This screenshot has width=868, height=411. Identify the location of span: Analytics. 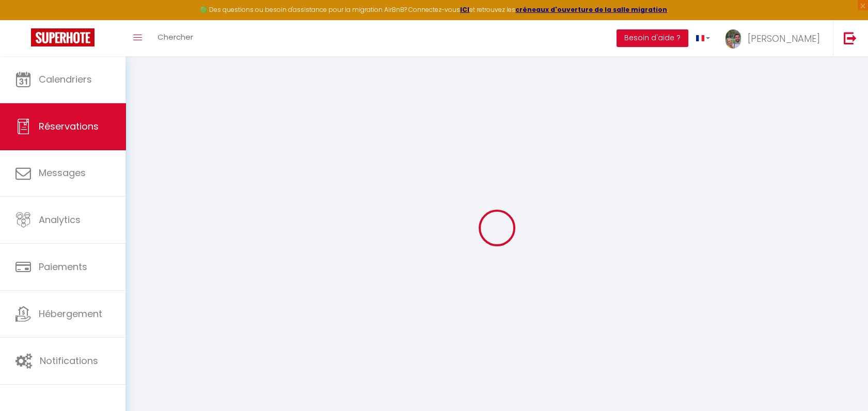
(59, 219).